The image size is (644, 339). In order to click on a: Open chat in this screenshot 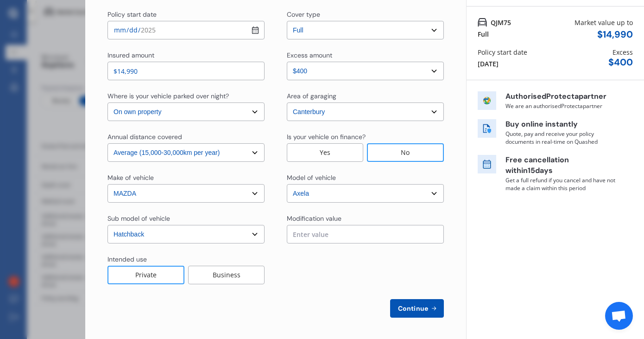, I will do `click(619, 316)`.